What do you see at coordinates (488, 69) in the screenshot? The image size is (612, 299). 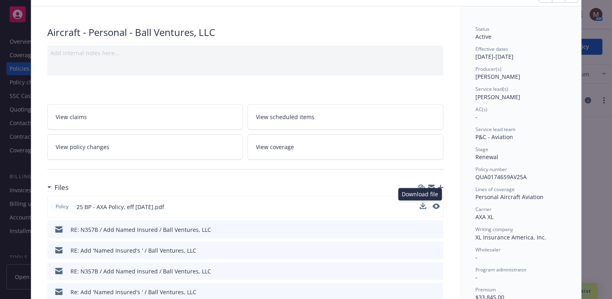 I see `span: Producer(s)` at bounding box center [488, 69].